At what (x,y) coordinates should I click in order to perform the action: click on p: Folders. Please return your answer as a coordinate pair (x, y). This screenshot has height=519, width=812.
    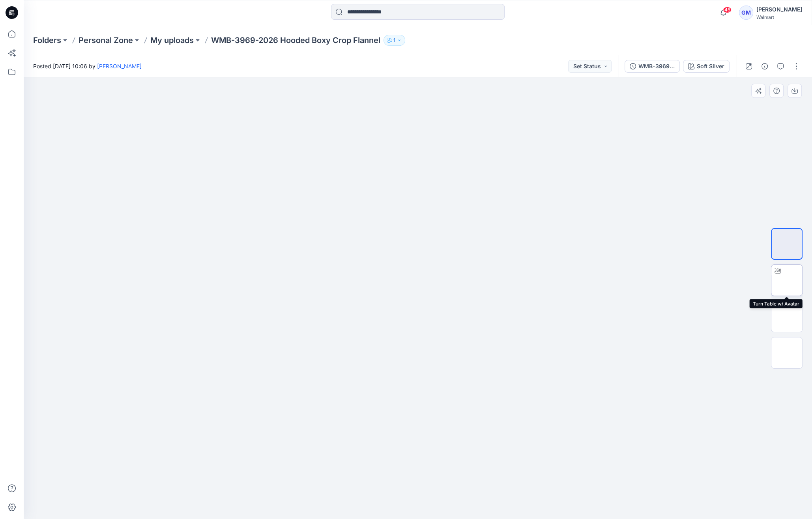
    Looking at the image, I should click on (47, 40).